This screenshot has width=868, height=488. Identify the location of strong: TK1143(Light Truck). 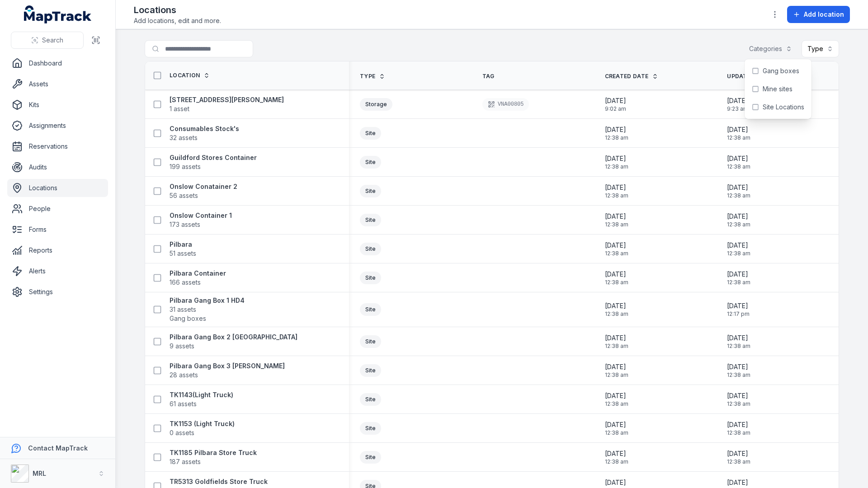
(201, 395).